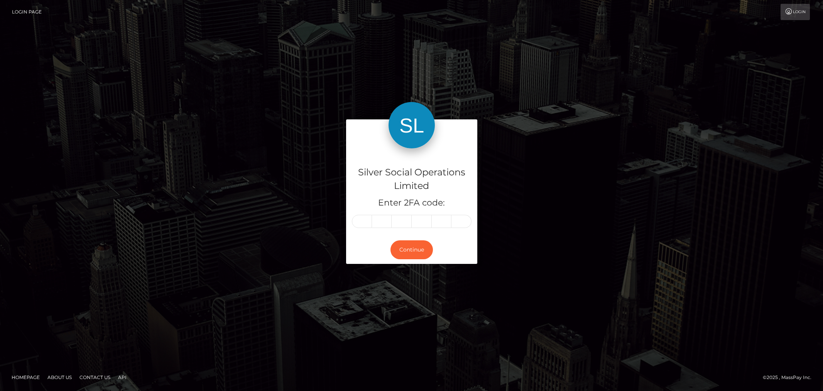 Image resolution: width=823 pixels, height=391 pixels. What do you see at coordinates (796, 12) in the screenshot?
I see `a: Login` at bounding box center [796, 12].